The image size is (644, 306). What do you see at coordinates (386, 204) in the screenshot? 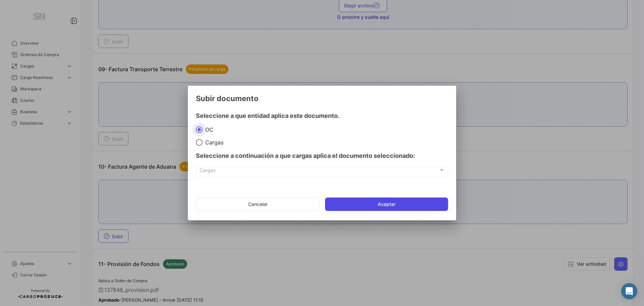
I see `button: Aceptar` at bounding box center [386, 204].